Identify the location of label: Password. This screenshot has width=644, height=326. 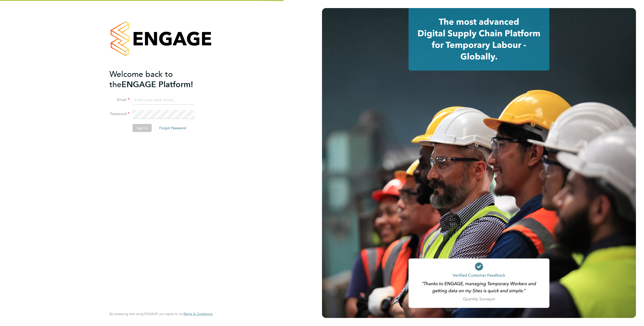
(120, 114).